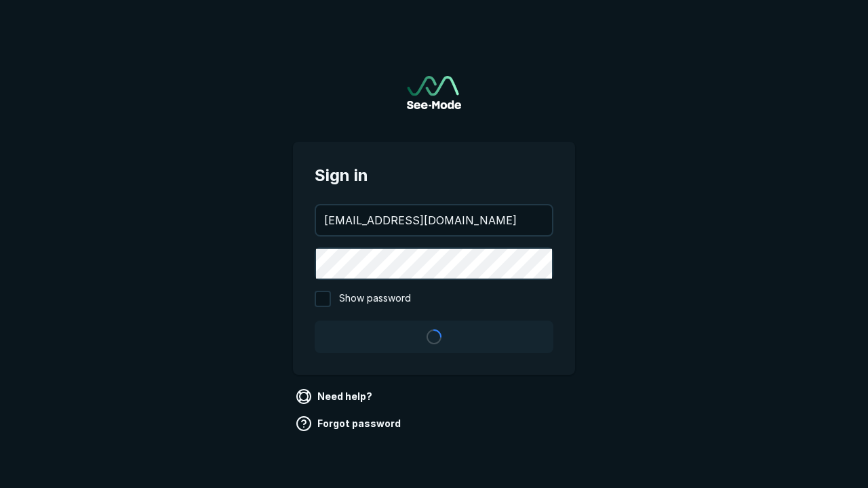  I want to click on a: Need help?, so click(335, 397).